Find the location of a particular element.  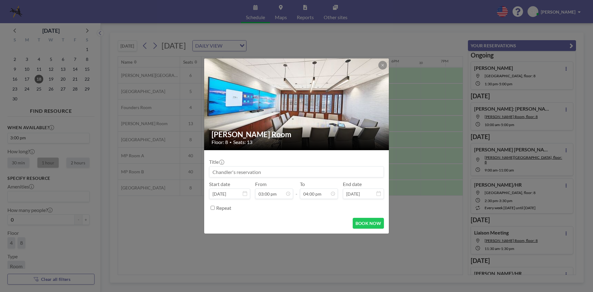

label: Start date is located at coordinates (220, 184).